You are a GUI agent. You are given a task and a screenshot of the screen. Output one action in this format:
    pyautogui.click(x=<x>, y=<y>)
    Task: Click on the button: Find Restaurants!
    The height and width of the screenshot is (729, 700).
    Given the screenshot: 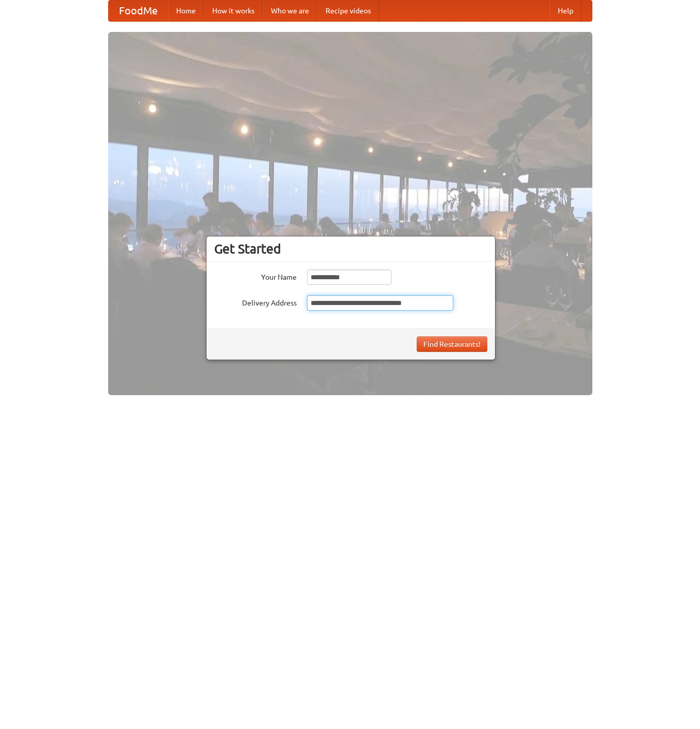 What is the action you would take?
    pyautogui.click(x=452, y=344)
    